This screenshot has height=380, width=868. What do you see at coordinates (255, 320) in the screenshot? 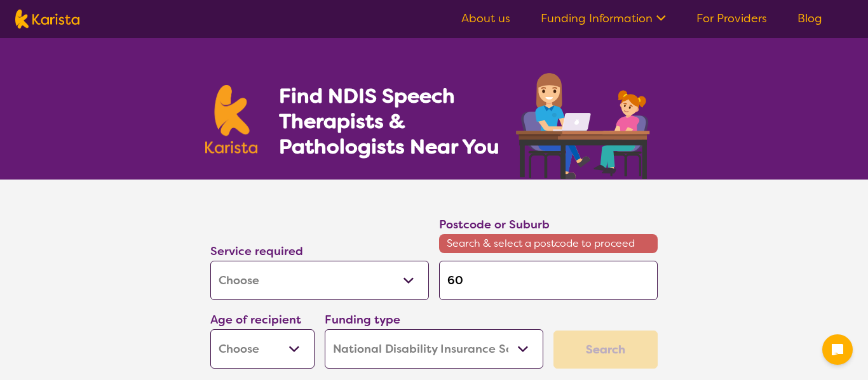
I see `label: Age of recipient` at bounding box center [255, 320].